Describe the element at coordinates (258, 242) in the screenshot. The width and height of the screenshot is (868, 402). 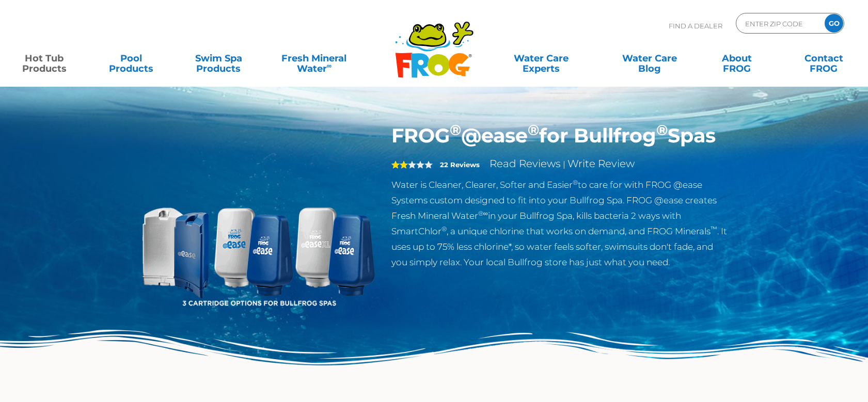
I see `img: bullfrog-product-hero.png` at that location.